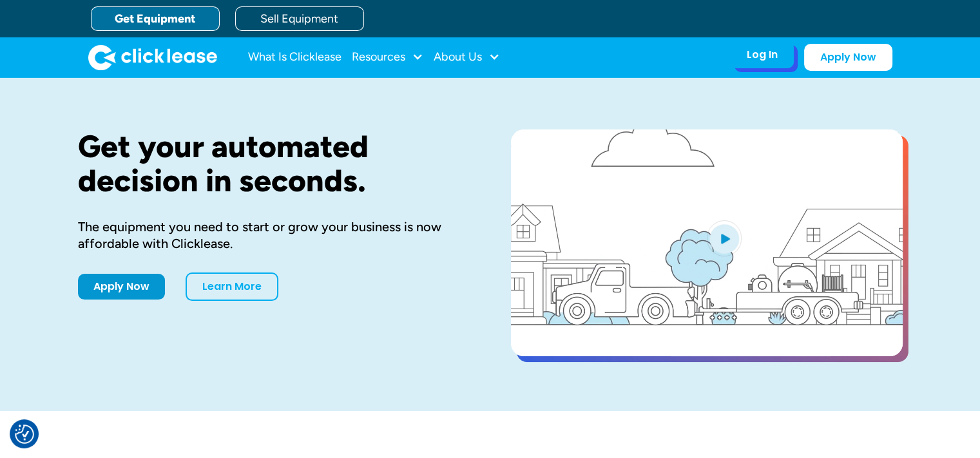 This screenshot has width=980, height=458. I want to click on div: The equipment you need to start or grow your business is now affordable with Clicklease., so click(274, 235).